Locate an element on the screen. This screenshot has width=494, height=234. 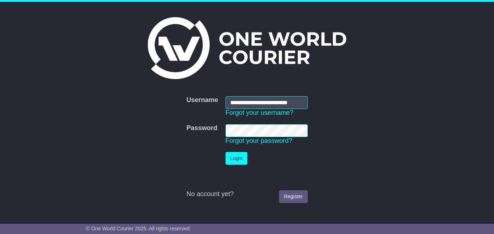
div: No account yet? is located at coordinates (247, 194).